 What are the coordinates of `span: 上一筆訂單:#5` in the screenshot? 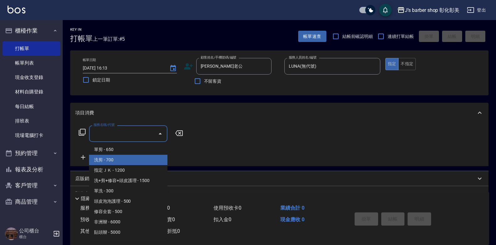 It's located at (109, 39).